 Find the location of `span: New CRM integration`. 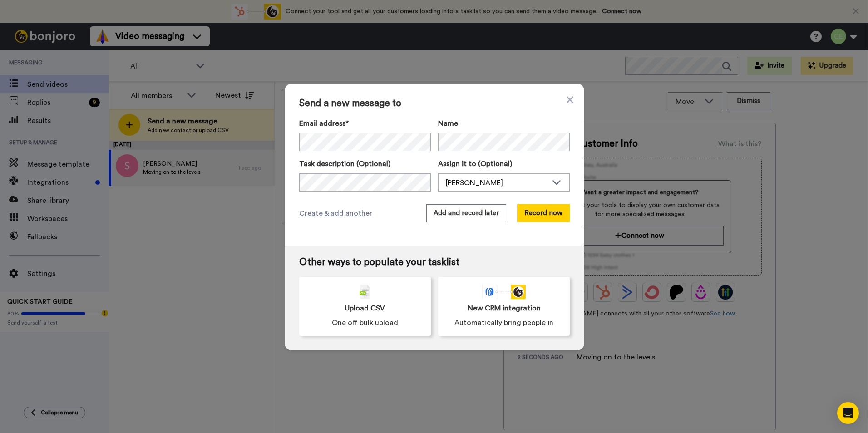

span: New CRM integration is located at coordinates (504, 308).